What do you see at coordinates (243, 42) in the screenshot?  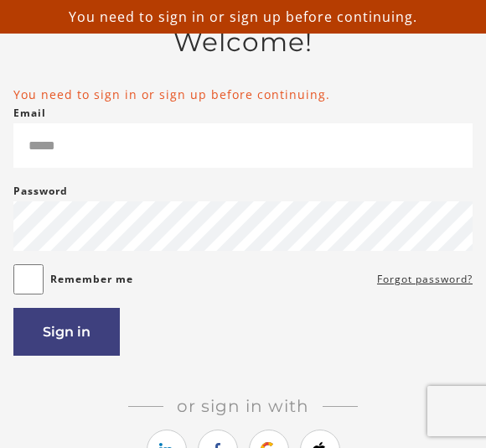 I see `h2: Welcome!` at bounding box center [243, 42].